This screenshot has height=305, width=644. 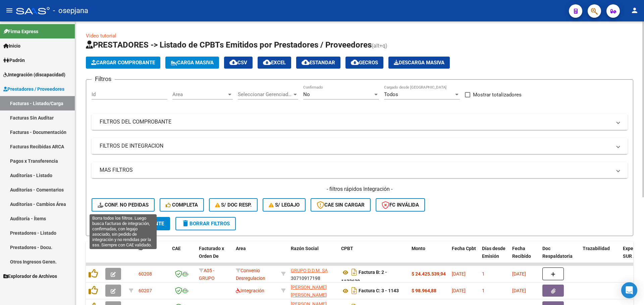 I want to click on span: Gecros, so click(x=364, y=63).